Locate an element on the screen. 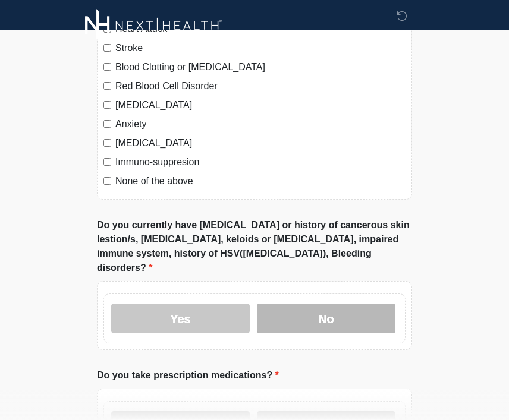 This screenshot has height=420, width=509. input: Anxiety is located at coordinates (107, 124).